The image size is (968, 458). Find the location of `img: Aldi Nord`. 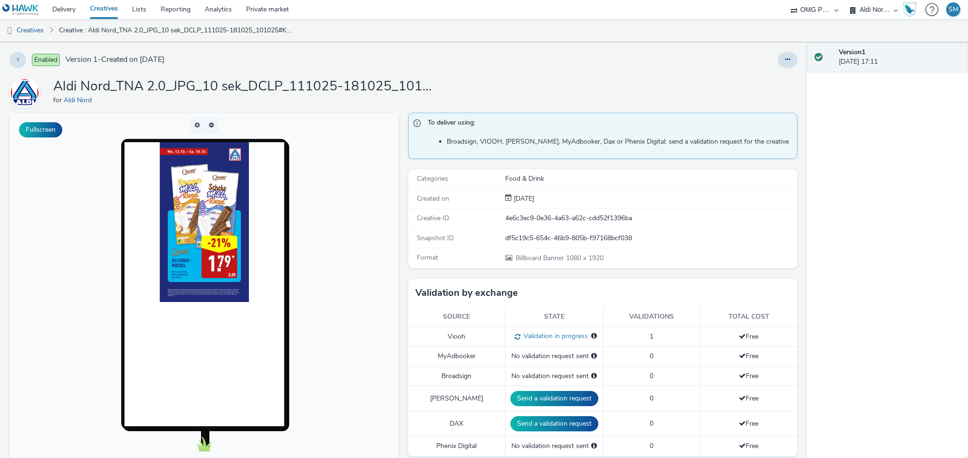

img: Aldi Nord is located at coordinates (25, 93).